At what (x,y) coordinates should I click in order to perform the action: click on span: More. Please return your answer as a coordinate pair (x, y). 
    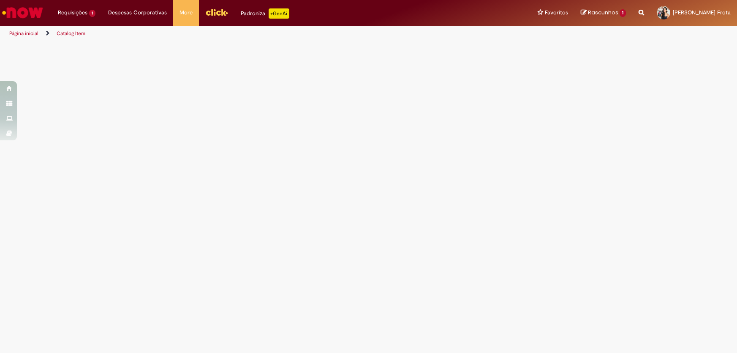
    Looking at the image, I should click on (186, 13).